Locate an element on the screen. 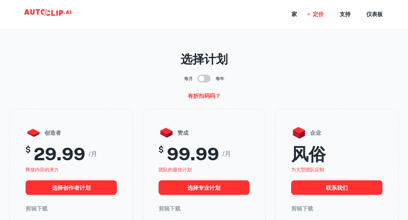 This screenshot has width=408, height=220. button: 有折扣码吗？ is located at coordinates (204, 96).